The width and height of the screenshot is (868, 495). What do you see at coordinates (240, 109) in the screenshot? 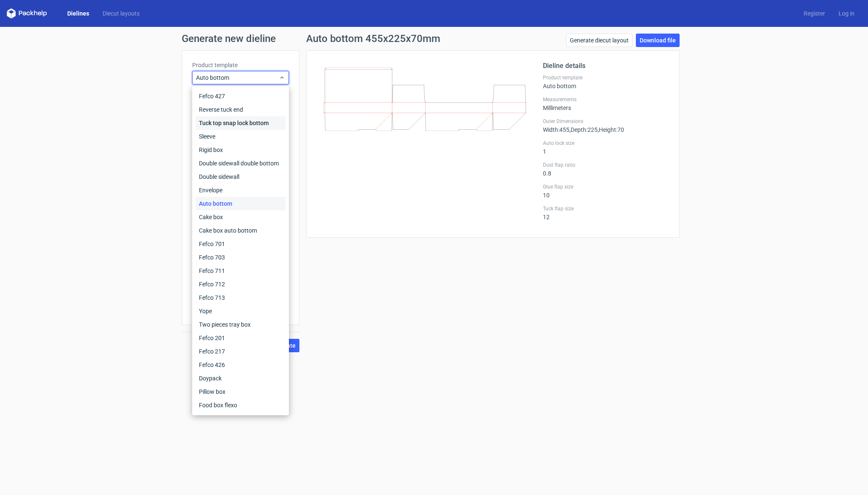
I see `div: Reverse tuck end` at bounding box center [240, 109].